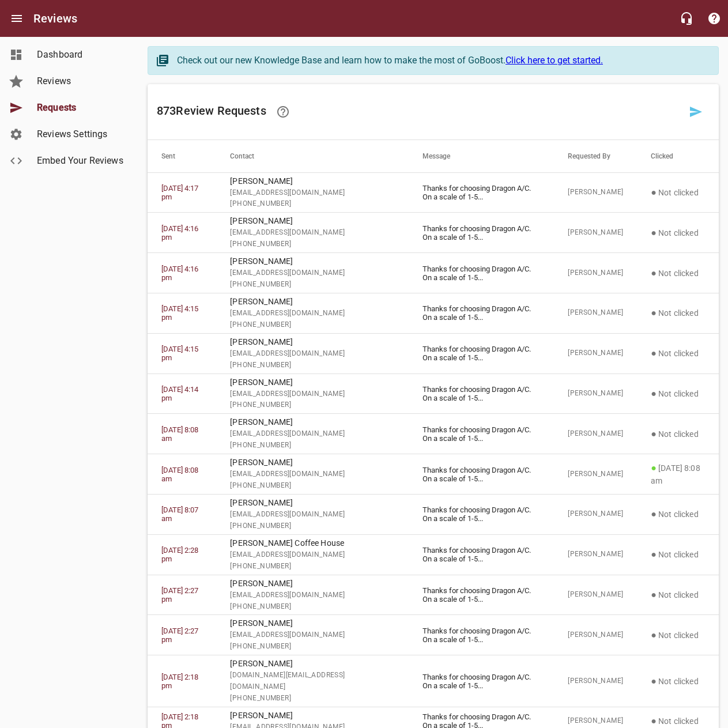 The image size is (728, 728). I want to click on th: Sent, so click(182, 156).